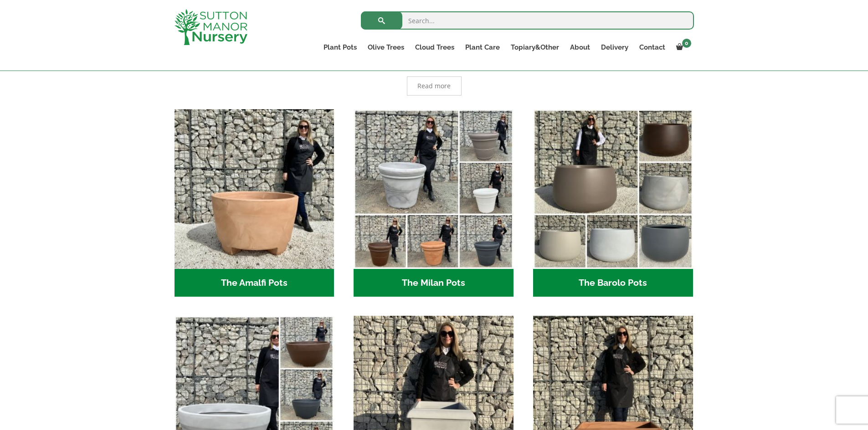 This screenshot has width=868, height=430. I want to click on a: Olive Trees, so click(386, 47).